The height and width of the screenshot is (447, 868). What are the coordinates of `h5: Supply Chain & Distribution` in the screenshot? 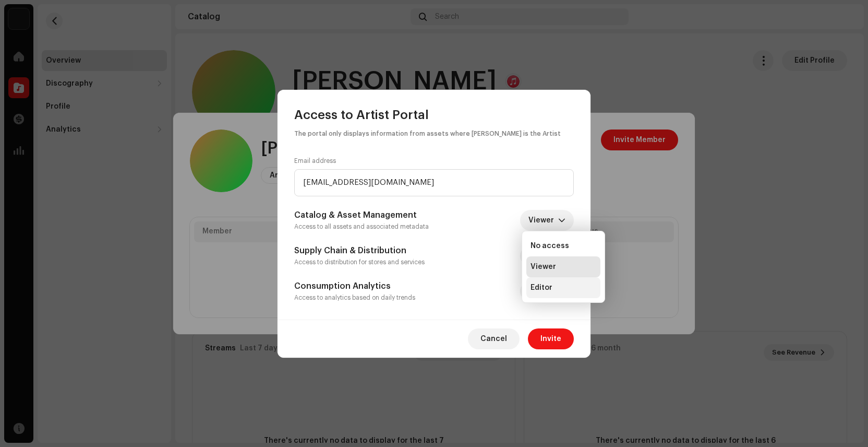 It's located at (359, 251).